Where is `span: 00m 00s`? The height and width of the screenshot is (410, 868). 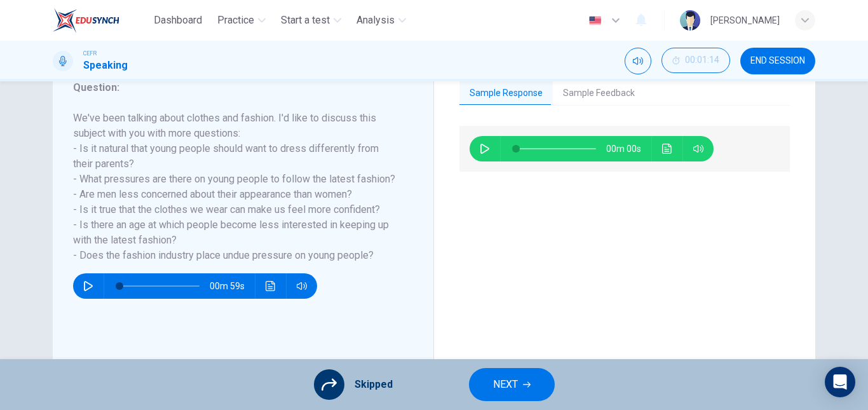
span: 00m 00s is located at coordinates (629, 149).